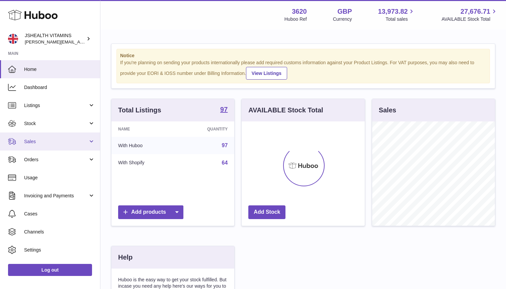 The width and height of the screenshot is (506, 289). I want to click on div: JSHEALTH VITAMINS, so click(55, 39).